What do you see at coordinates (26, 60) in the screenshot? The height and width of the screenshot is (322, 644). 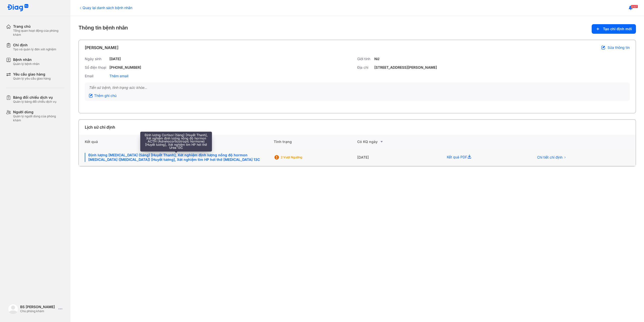 I see `div: Bệnh nhân` at bounding box center [26, 60].